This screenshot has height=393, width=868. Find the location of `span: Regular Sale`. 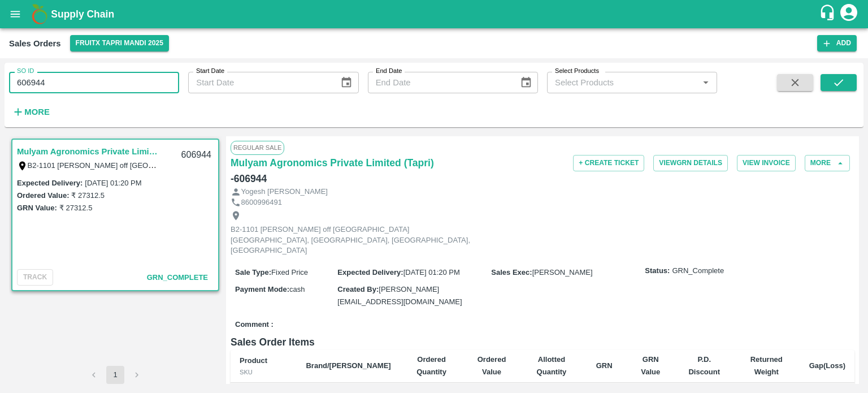

span: Regular Sale is located at coordinates (257, 147).